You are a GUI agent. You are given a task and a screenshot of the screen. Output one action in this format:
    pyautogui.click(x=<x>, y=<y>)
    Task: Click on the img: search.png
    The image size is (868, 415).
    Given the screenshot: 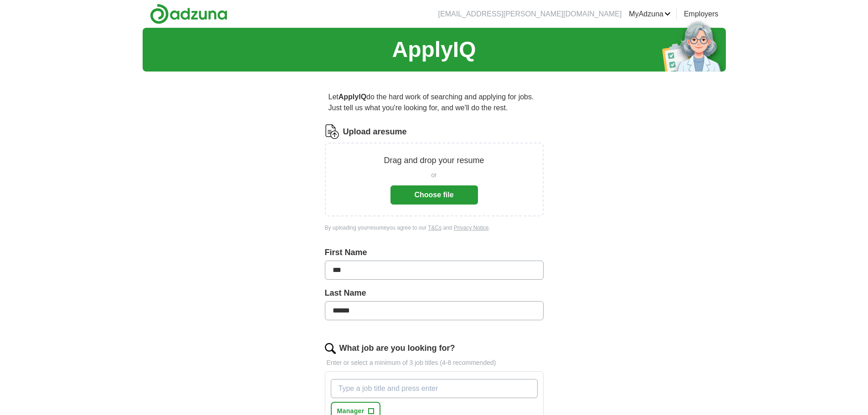 What is the action you would take?
    pyautogui.click(x=330, y=348)
    